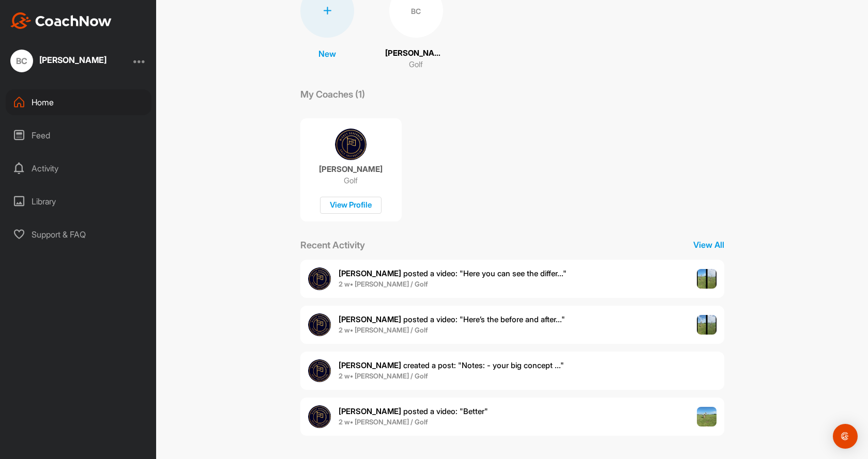 Image resolution: width=868 pixels, height=459 pixels. Describe the element at coordinates (79, 201) in the screenshot. I see `div: Library` at that location.